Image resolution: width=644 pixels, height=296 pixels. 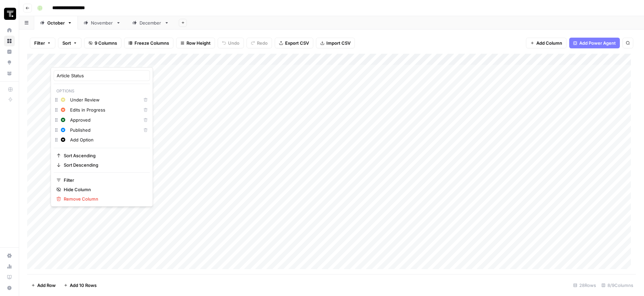 I want to click on button: Undo, so click(x=231, y=43).